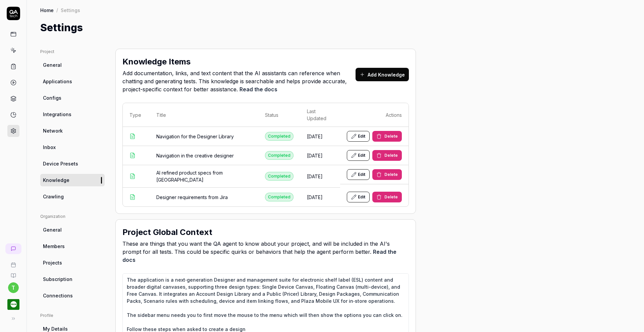 This screenshot has width=644, height=332. What do you see at coordinates (54, 246) in the screenshot?
I see `span: Members` at bounding box center [54, 246].